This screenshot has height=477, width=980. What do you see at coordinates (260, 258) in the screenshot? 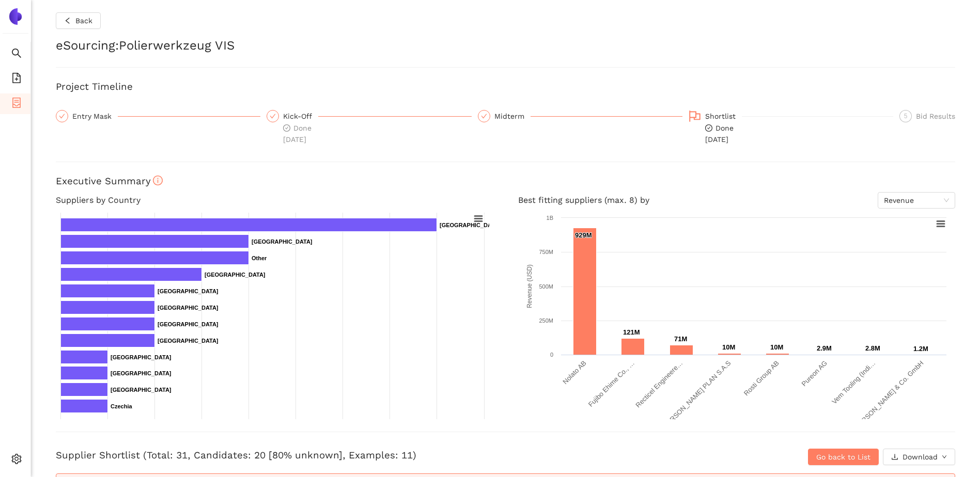
I see `text: Other` at bounding box center [260, 258].